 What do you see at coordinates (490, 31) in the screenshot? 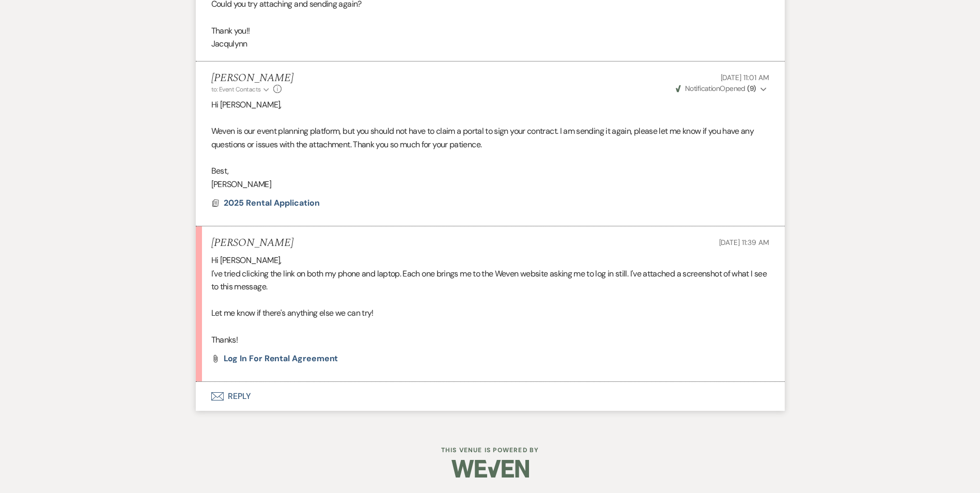
I see `p: Thank you!!` at bounding box center [490, 31].